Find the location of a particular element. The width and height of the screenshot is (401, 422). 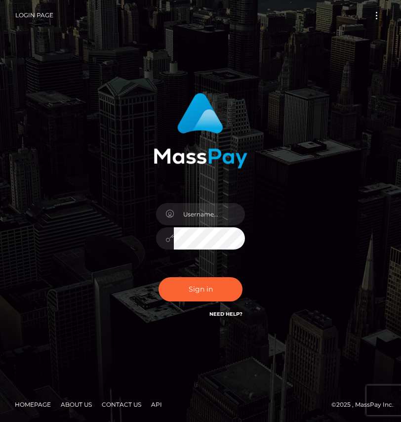

img: MassPay Login is located at coordinates (201, 130).